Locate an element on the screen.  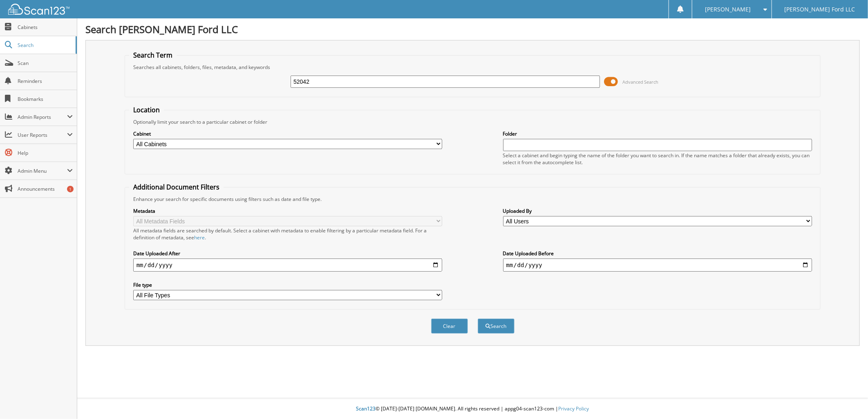
label: Date Uploaded After is located at coordinates (288, 253).